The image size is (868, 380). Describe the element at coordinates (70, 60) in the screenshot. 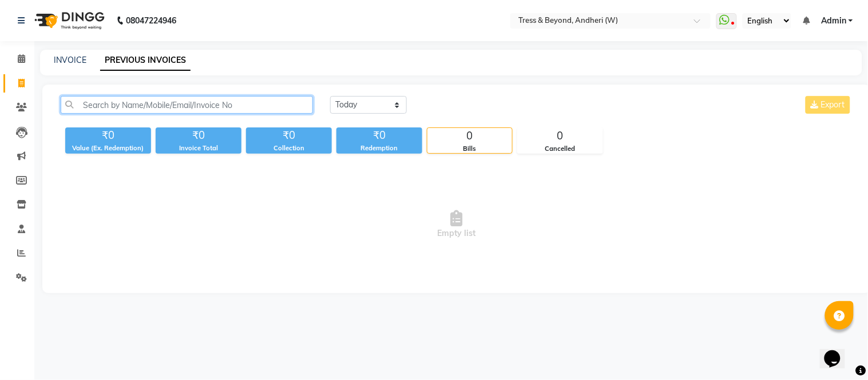

I see `a: INVOICE` at that location.